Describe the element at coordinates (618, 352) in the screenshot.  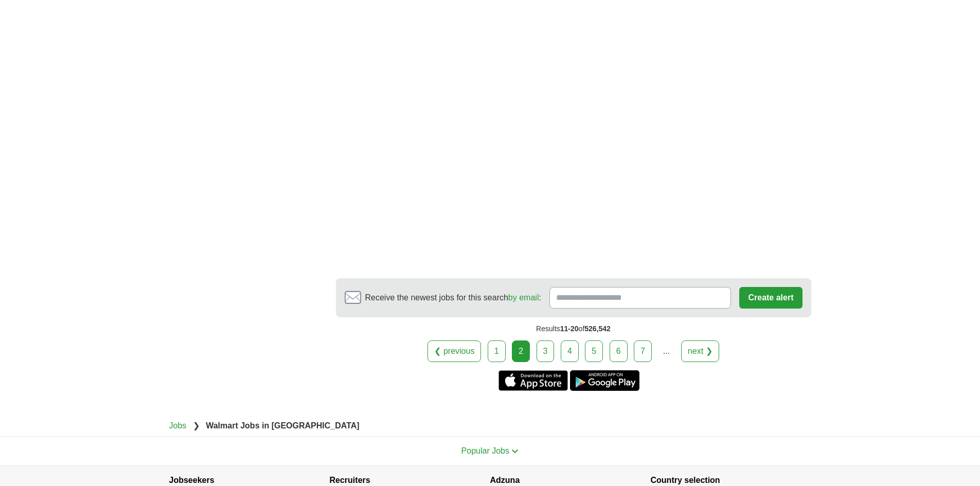
I see `a: 6` at that location.